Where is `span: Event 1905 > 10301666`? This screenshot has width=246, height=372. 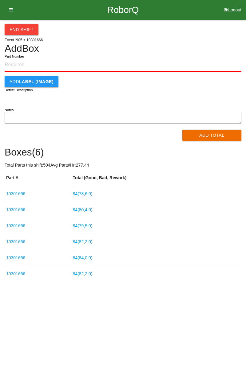
span: Event 1905 > 10301666 is located at coordinates (24, 40).